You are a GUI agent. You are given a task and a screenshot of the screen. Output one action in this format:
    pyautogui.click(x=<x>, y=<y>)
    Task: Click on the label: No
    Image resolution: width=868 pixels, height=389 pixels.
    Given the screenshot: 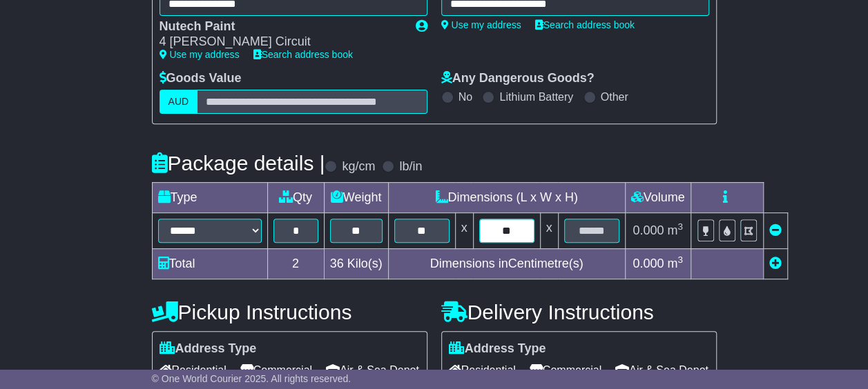 What is the action you would take?
    pyautogui.click(x=465, y=97)
    